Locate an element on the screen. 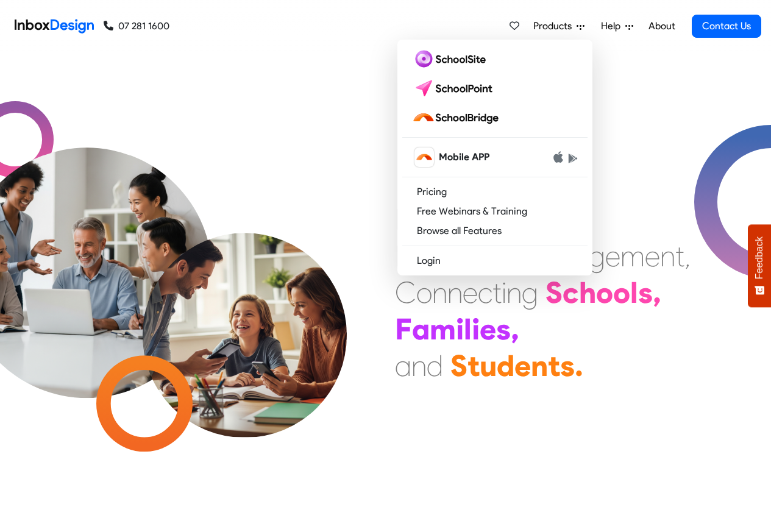 The height and width of the screenshot is (532, 771). span: Products is located at coordinates (555, 26).